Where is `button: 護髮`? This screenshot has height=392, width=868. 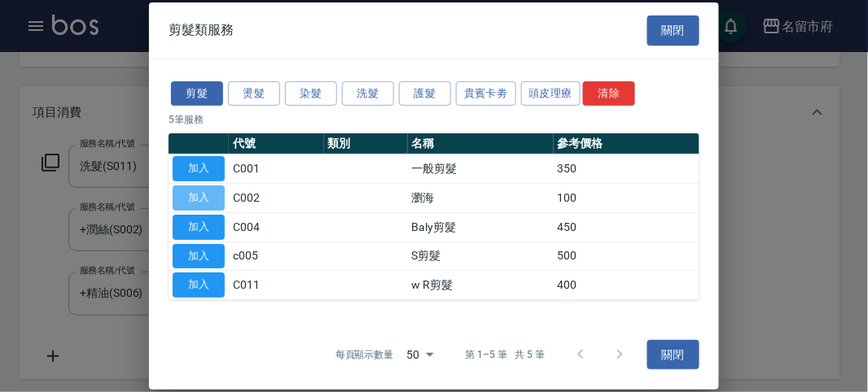 button: 護髮 is located at coordinates (425, 93).